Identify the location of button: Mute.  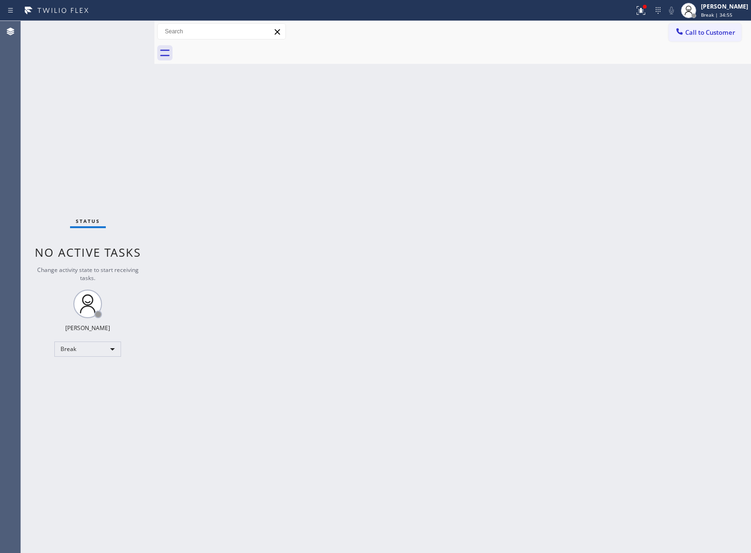
(671, 10).